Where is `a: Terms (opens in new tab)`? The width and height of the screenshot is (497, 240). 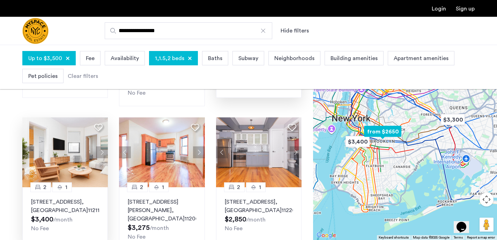
a: Terms (opens in new tab) is located at coordinates (459, 238).